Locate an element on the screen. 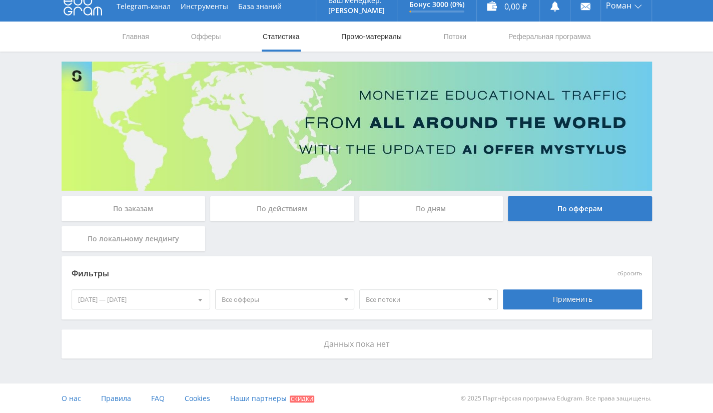  a: Главная is located at coordinates (136, 37).